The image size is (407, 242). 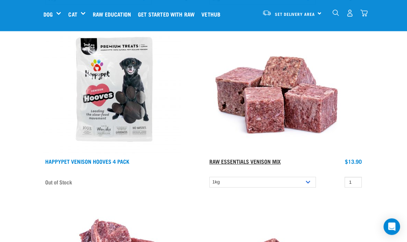 What do you see at coordinates (295, 14) in the screenshot?
I see `span: Set Delivery Area` at bounding box center [295, 14].